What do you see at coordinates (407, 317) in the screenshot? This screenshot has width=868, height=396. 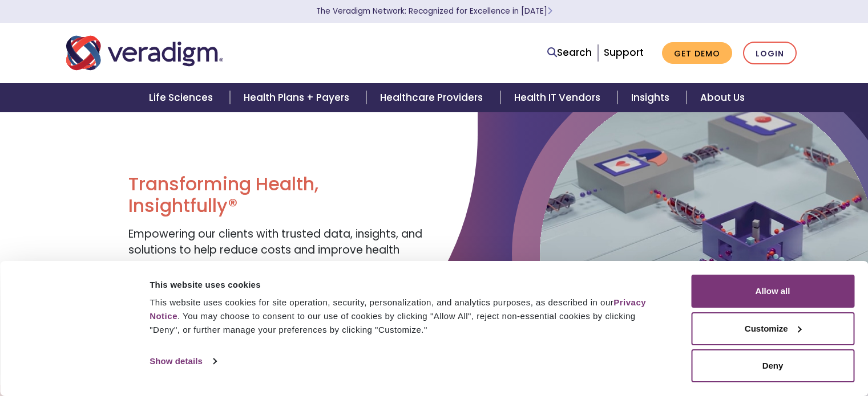 I see `div: This website uses cookies for site operation, security, personalization, and analytics purposes, ...` at bounding box center [407, 317].